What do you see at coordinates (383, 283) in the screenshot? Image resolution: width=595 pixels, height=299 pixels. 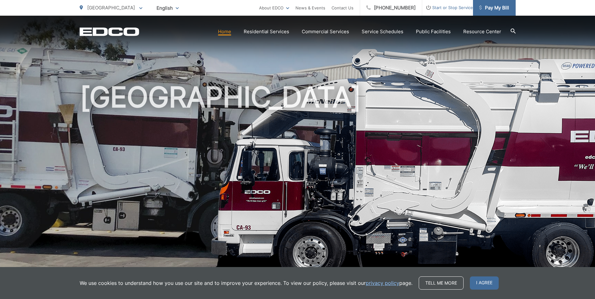 I see `a: privacy policy` at bounding box center [383, 283].